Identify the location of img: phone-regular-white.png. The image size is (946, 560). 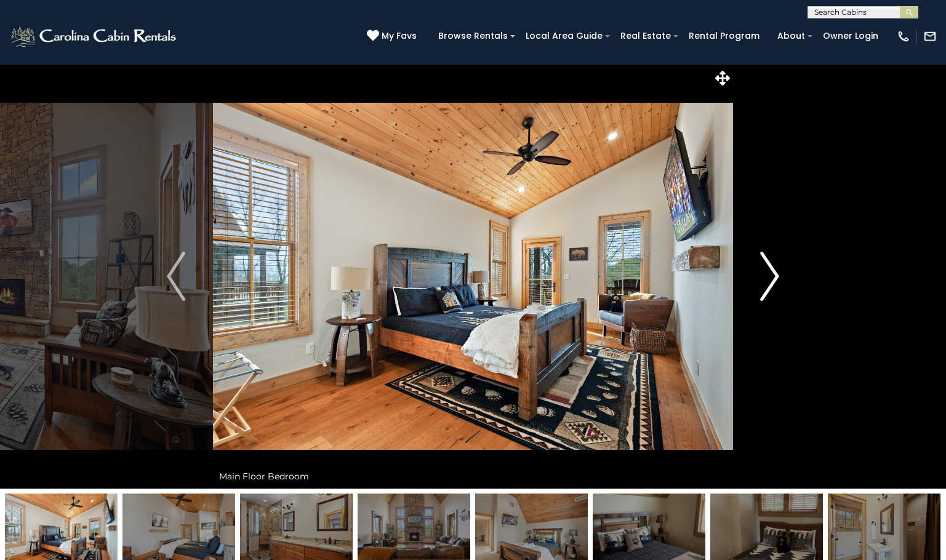
(903, 36).